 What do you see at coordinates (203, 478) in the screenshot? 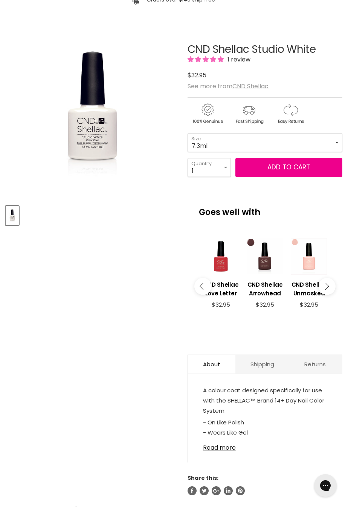
I see `span: Share this:` at bounding box center [203, 478].